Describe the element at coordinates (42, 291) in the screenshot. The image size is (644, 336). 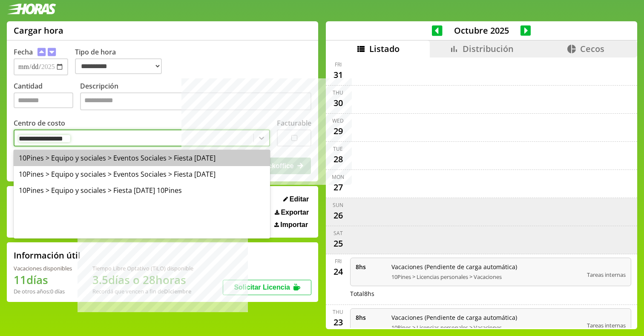
I see `div: De otros años: 0 días` at that location.